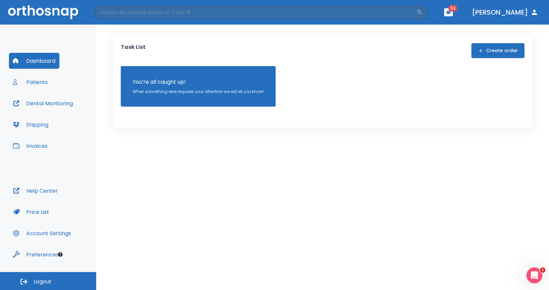 The width and height of the screenshot is (549, 290). Describe the element at coordinates (42, 282) in the screenshot. I see `span: Logout` at that location.